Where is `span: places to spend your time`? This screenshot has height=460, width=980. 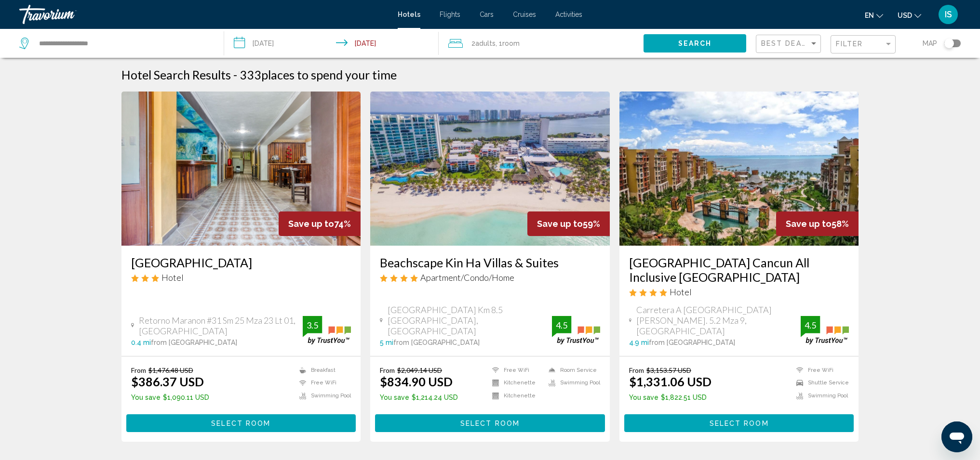
span: places to spend your time is located at coordinates (329, 74).